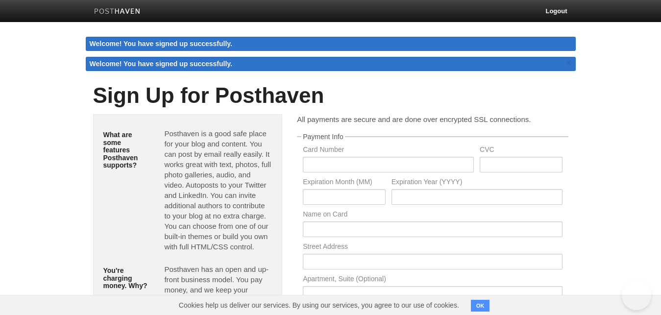 The image size is (661, 315). Describe the element at coordinates (117, 12) in the screenshot. I see `img: Posthaven-bar` at that location.